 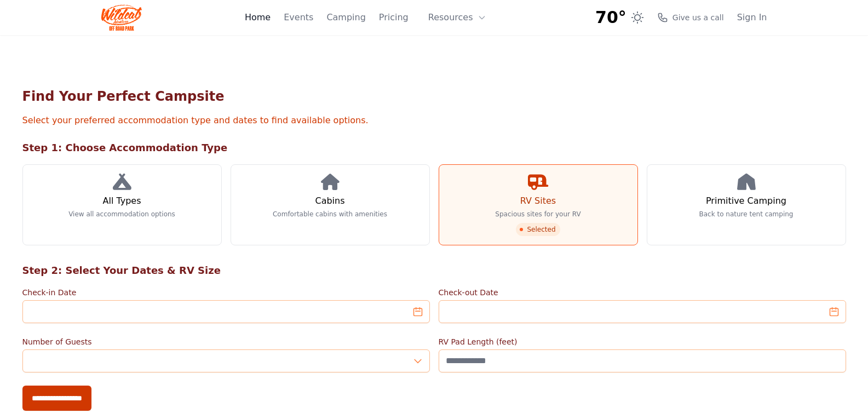 What do you see at coordinates (434, 97) in the screenshot?
I see `h1: Find Your Perfect Campsite` at bounding box center [434, 97].